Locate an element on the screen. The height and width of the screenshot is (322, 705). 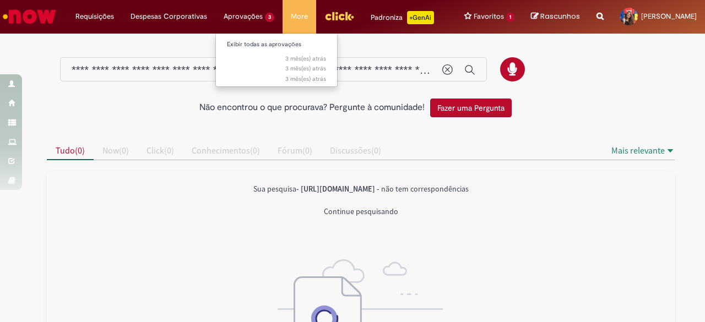
div: Padroniza is located at coordinates (402, 18).